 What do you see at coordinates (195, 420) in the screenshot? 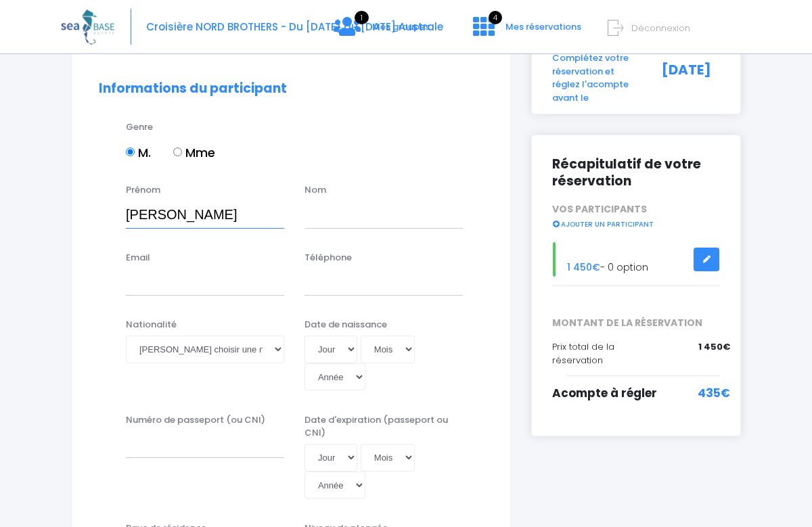
I see `label: Numéro de passeport (ou CNI)` at bounding box center [195, 420].